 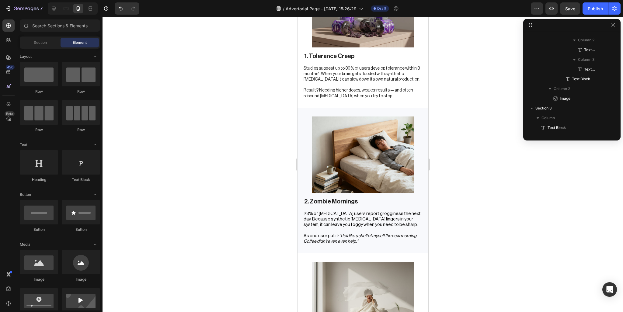 What do you see at coordinates (548, 118) in the screenshot?
I see `span: Column` at bounding box center [548, 118].